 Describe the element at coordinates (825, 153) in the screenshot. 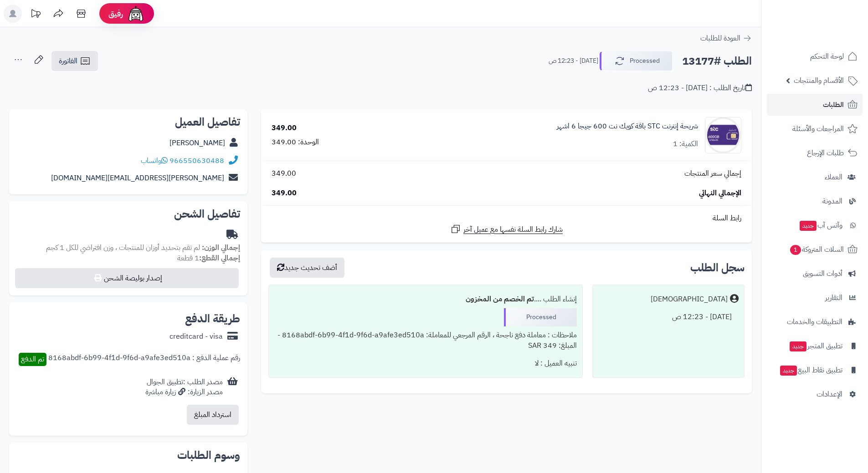

I see `span: طلبات الإرجاع` at that location.